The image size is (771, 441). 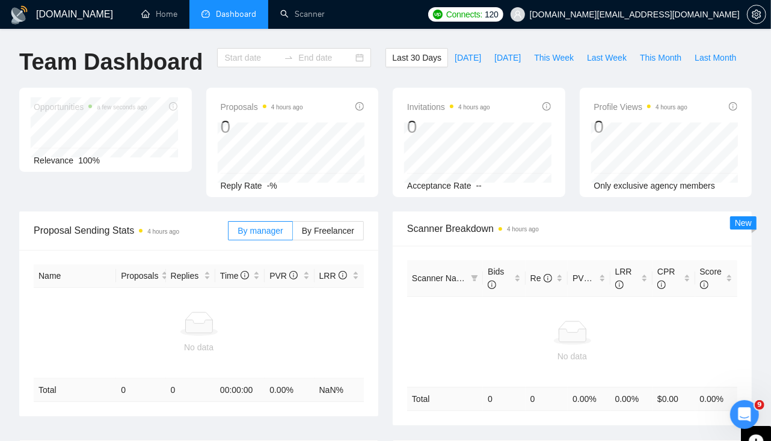 What do you see at coordinates (666, 278) in the screenshot?
I see `span: CPR` at bounding box center [666, 278].